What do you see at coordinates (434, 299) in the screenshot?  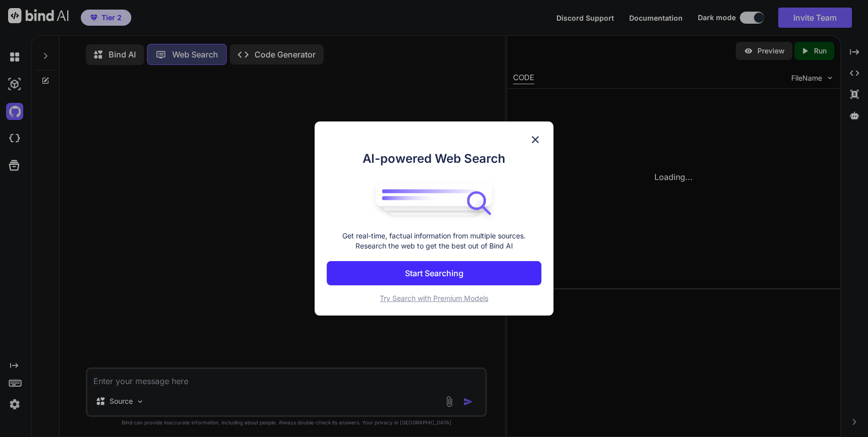 I see `span: Try Search with Premium Models` at bounding box center [434, 299].